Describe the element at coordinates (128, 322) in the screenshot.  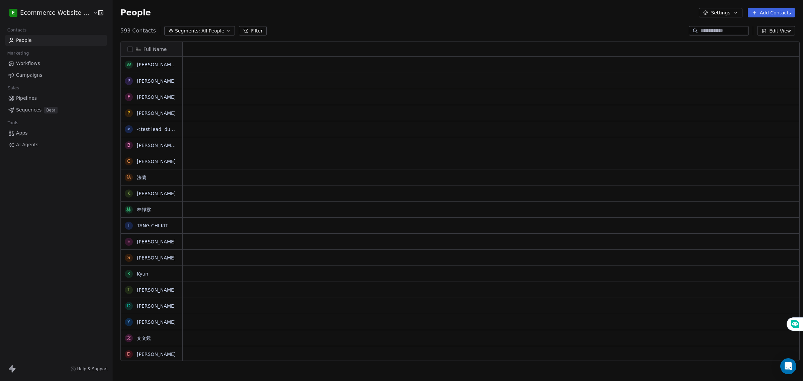
I see `div: Y` at that location.